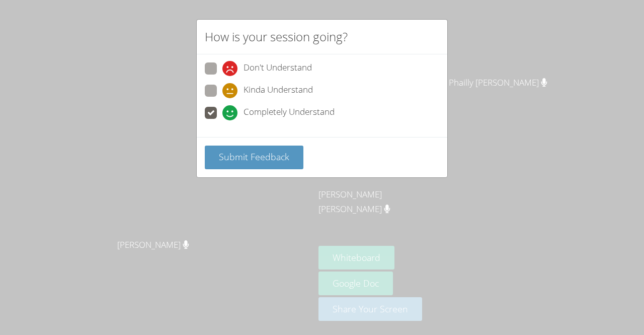 Image resolution: width=644 pixels, height=335 pixels. What do you see at coordinates (254, 157) in the screenshot?
I see `span: Submit Feedback` at bounding box center [254, 157].